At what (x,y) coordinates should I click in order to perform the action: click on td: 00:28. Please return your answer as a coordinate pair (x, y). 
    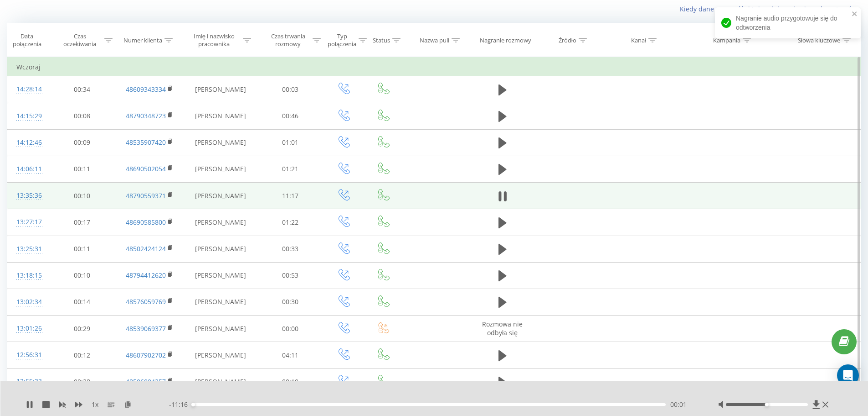
    Looking at the image, I should click on (82, 381).